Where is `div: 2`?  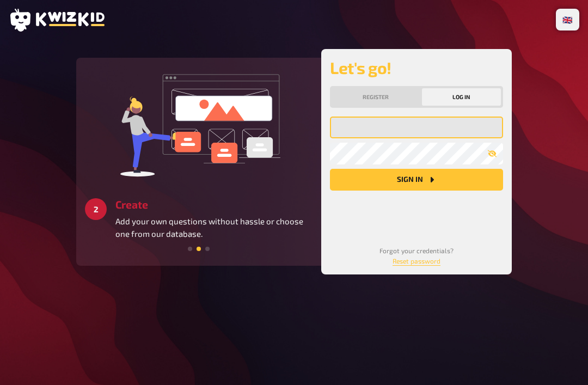 div: 2 is located at coordinates (96, 209).